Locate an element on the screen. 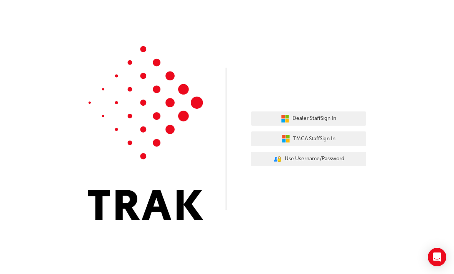 The width and height of the screenshot is (454, 274). span: Use Username/Password is located at coordinates (314, 159).